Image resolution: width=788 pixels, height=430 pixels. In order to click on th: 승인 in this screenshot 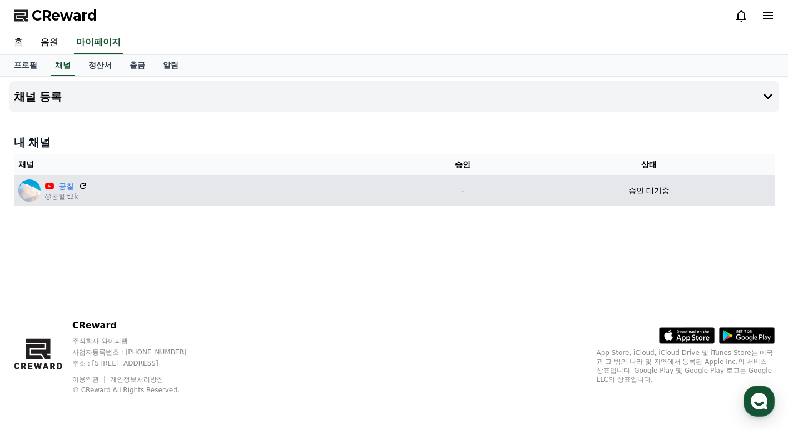, I will do `click(462, 165)`.